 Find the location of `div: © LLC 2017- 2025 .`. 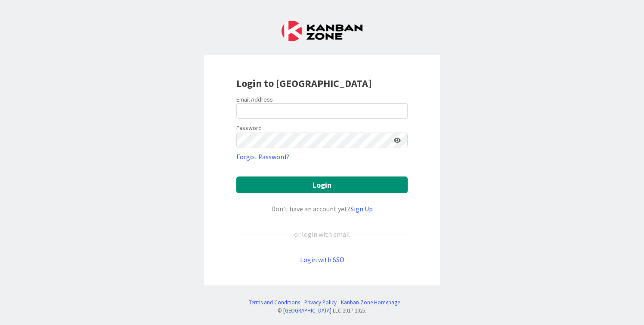

div: © LLC 2017- 2025 . is located at coordinates (322, 310).